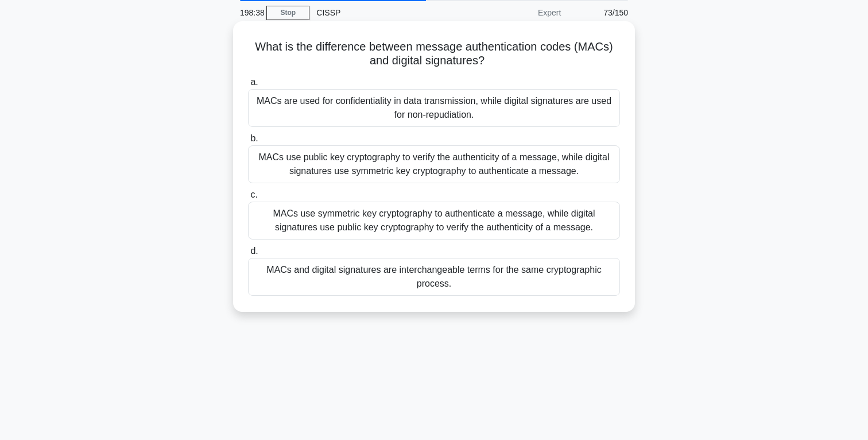  I want to click on div: 198:38, so click(250, 12).